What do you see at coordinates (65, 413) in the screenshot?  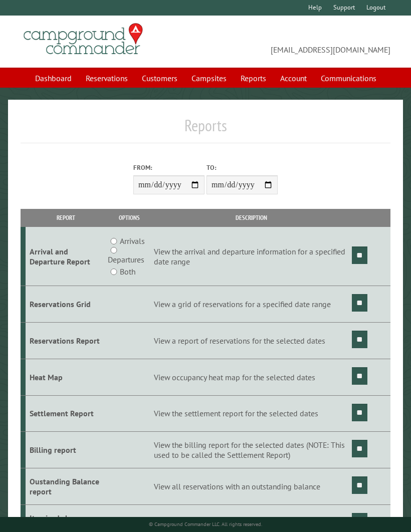 I see `td: Settlement Report` at bounding box center [65, 413].